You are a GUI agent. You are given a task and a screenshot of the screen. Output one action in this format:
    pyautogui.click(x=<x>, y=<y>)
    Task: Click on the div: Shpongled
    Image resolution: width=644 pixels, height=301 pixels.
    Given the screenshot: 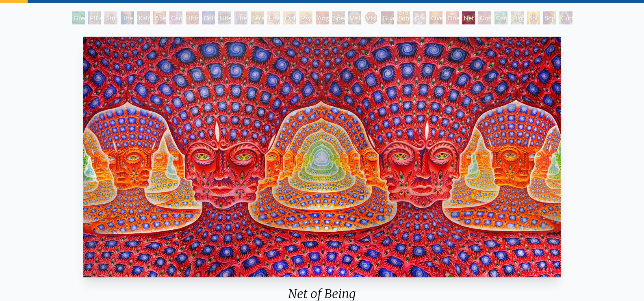 What is the action you would take?
    pyautogui.click(x=550, y=18)
    